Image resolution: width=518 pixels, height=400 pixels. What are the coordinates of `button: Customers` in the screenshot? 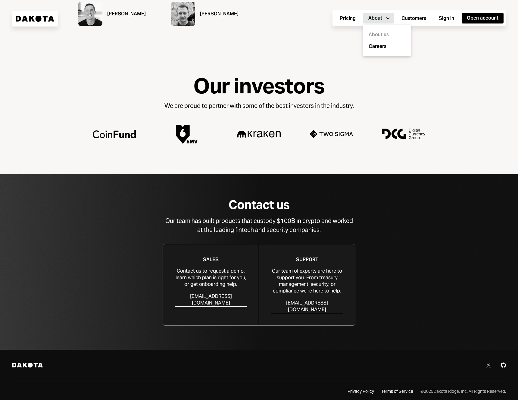 It's located at (414, 18).